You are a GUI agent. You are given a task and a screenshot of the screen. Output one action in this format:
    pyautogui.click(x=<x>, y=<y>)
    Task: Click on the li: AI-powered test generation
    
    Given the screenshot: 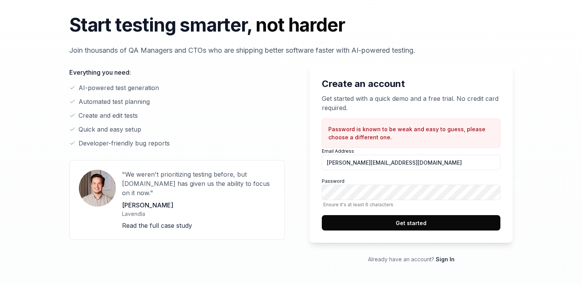 What is the action you would take?
    pyautogui.click(x=177, y=88)
    